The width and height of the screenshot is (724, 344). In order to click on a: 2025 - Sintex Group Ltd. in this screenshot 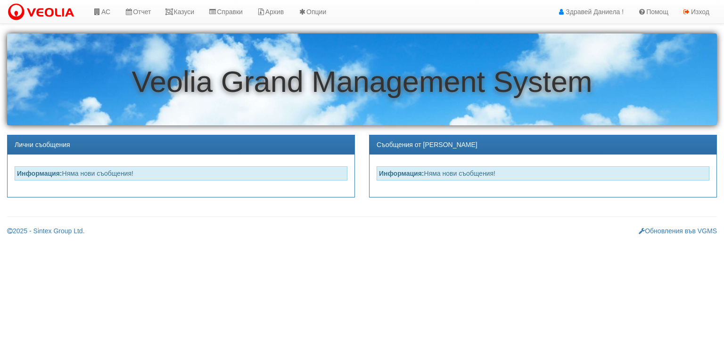, I will do `click(46, 231)`.